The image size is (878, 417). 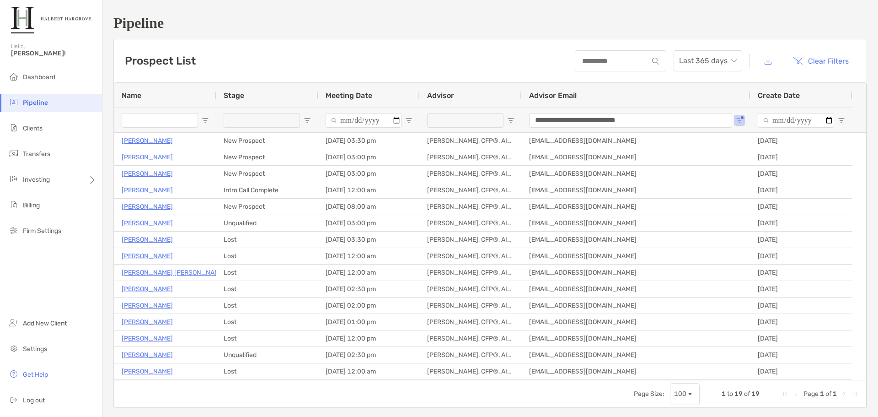 I want to click on span: Name, so click(x=131, y=95).